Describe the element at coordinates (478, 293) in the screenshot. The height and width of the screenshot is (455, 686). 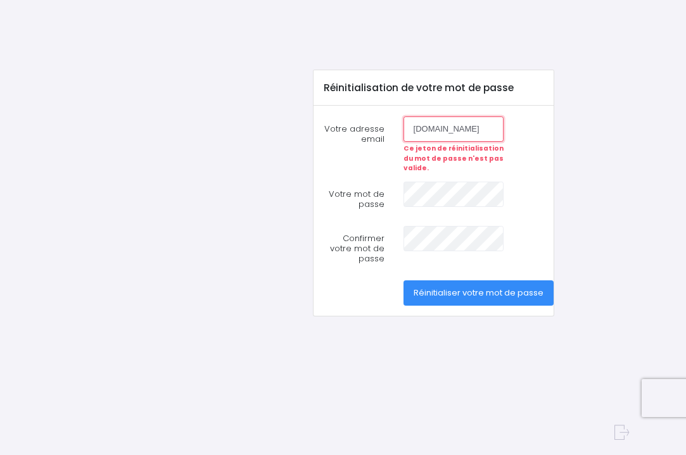
I see `button: Réinitialiser votre mot de passe` at that location.